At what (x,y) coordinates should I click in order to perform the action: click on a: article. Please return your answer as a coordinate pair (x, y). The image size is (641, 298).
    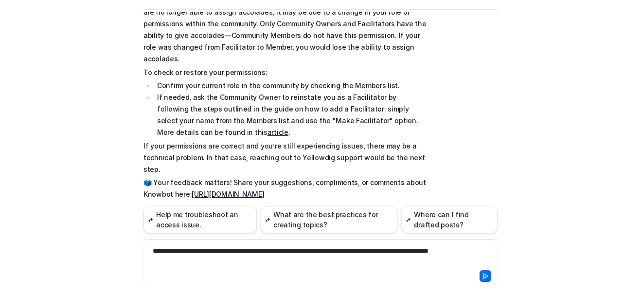
    Looking at the image, I should click on (278, 132).